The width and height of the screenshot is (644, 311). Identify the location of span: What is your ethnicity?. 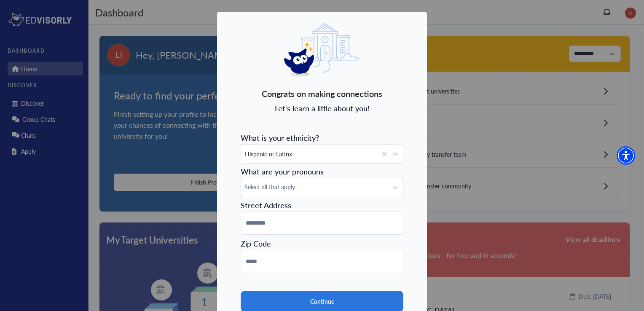
(280, 137).